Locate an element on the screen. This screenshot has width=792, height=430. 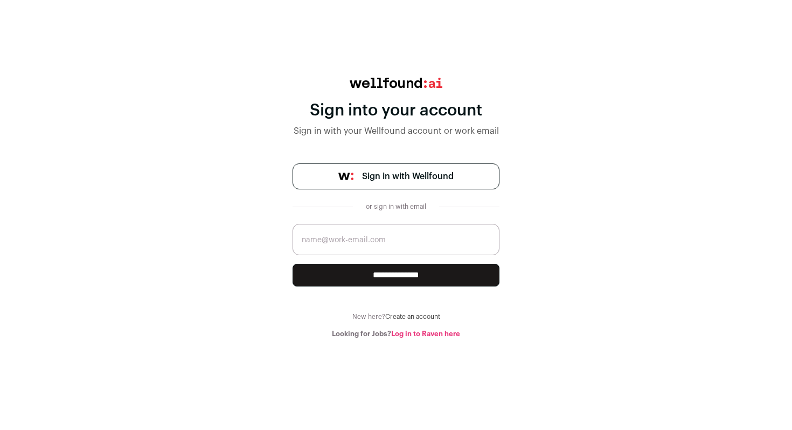
div: Sign in with your Wellfound account or work email is located at coordinates (396, 131).